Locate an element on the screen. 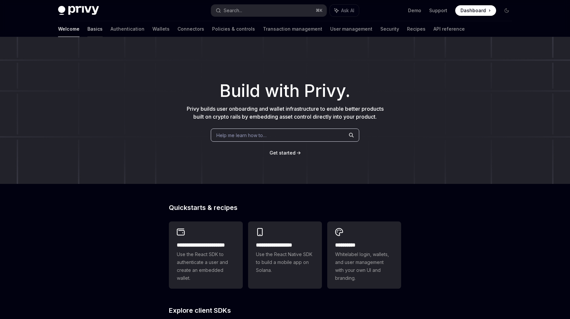  button: Ask AI is located at coordinates (344, 11).